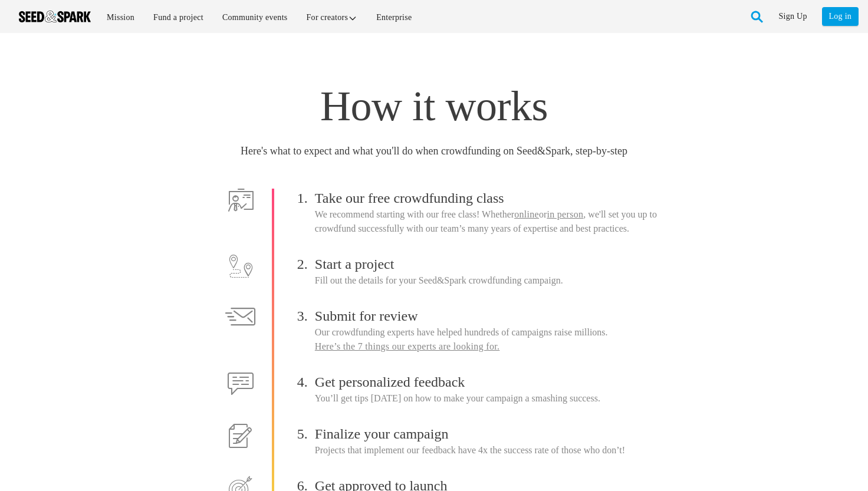 The image size is (868, 491). Describe the element at coordinates (493, 222) in the screenshot. I see `p: We recommend starting with our free class! Whether or , we'll set you up to crowdfund successfull...` at that location.